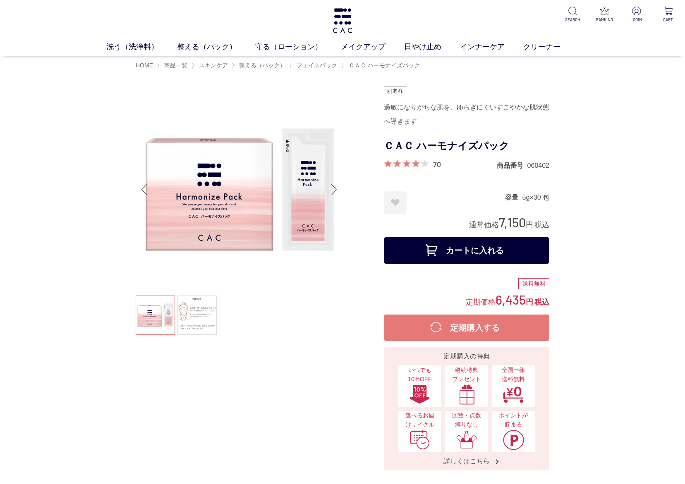  What do you see at coordinates (395, 91) in the screenshot?
I see `img: 肌あれ` at bounding box center [395, 91].